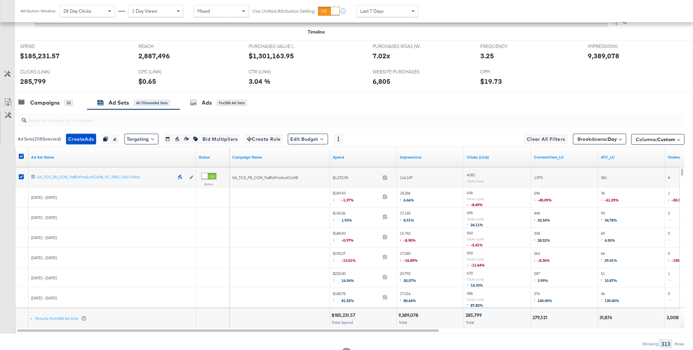  I want to click on span: $1,272.95, so click(356, 177).